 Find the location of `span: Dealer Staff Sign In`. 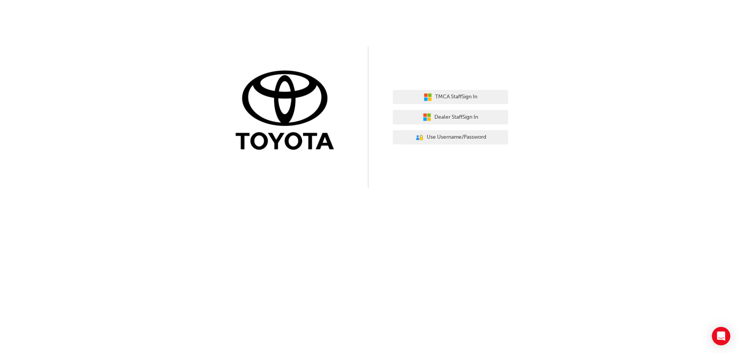

span: Dealer Staff Sign In is located at coordinates (456, 117).